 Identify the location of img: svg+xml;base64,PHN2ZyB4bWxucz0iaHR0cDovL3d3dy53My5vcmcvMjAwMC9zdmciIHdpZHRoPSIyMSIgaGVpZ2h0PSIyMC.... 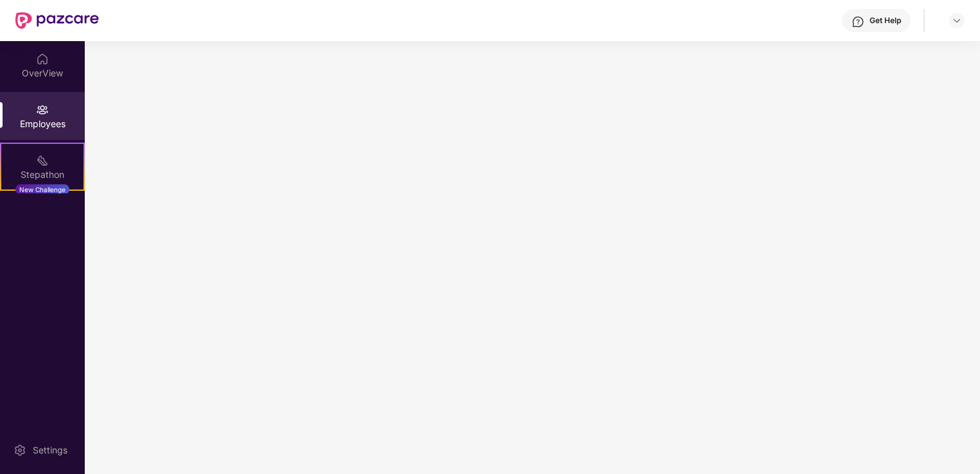
(43, 161).